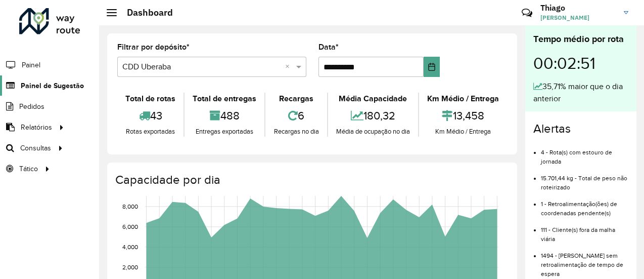 Image resolution: width=644 pixels, height=279 pixels. What do you see at coordinates (225, 99) in the screenshot?
I see `div: Total de entregas` at bounding box center [225, 99].